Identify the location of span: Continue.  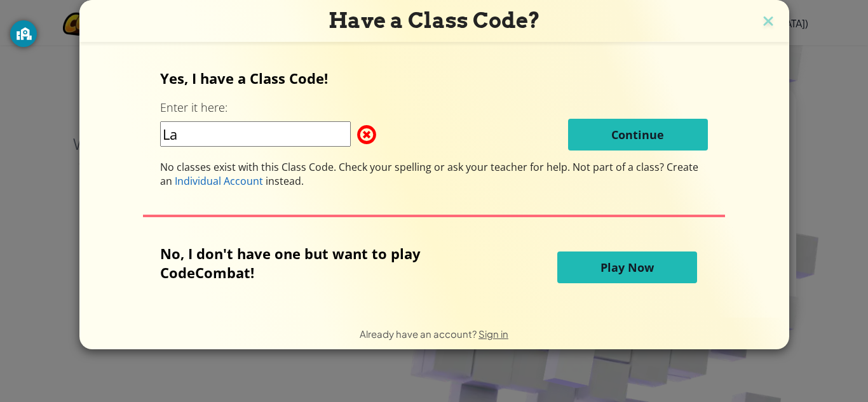
(637, 135).